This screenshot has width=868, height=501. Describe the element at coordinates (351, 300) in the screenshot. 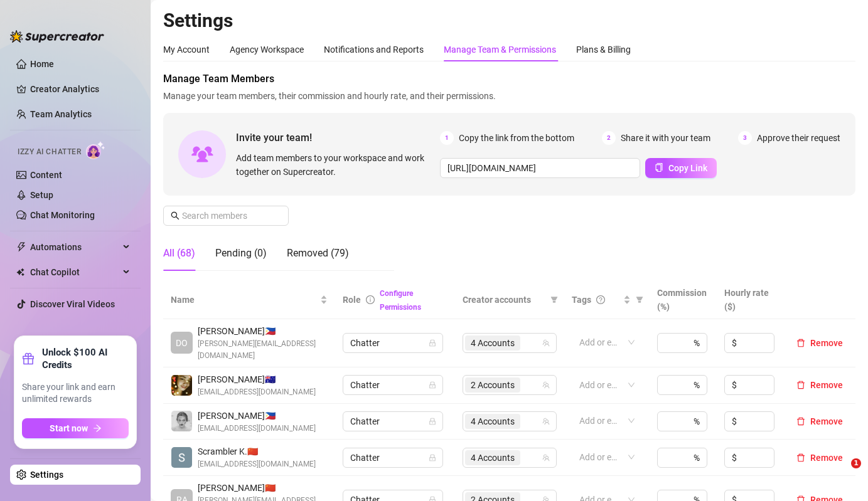

I see `span: Role` at that location.